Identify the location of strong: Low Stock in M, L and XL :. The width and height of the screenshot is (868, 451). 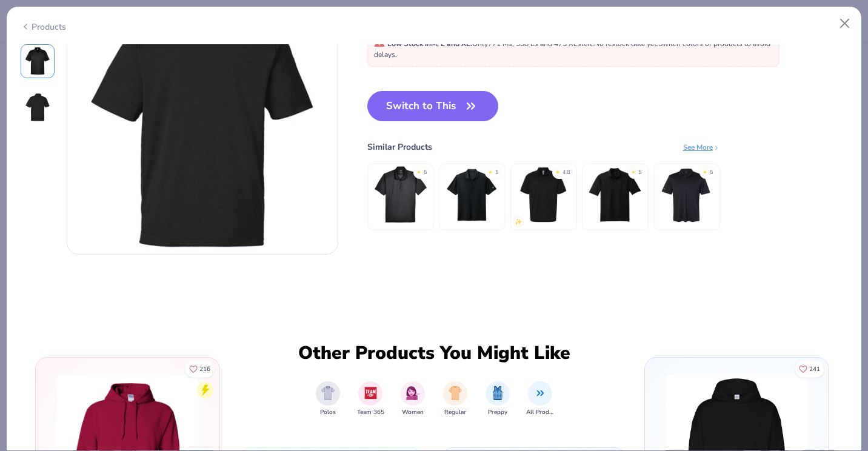
(430, 44).